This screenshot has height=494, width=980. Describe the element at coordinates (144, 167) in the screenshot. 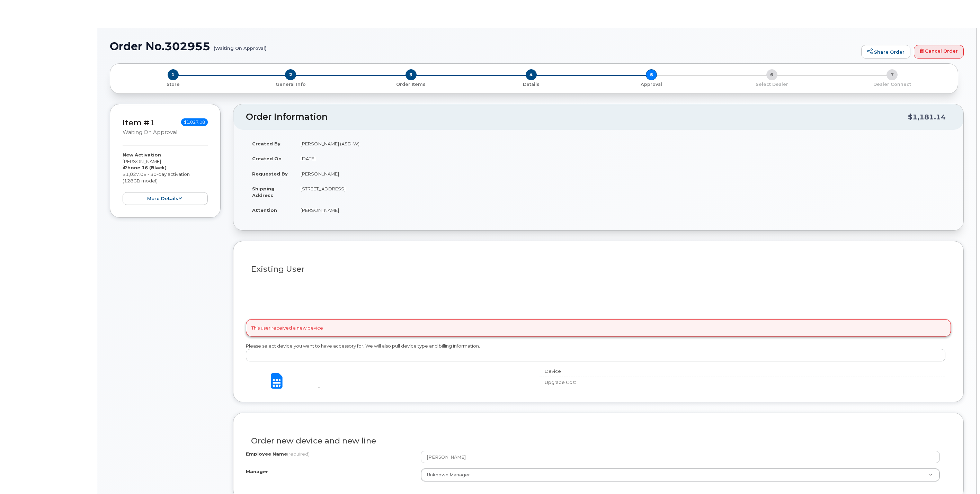

I see `strong: iPhone 16 (Black)` at that location.